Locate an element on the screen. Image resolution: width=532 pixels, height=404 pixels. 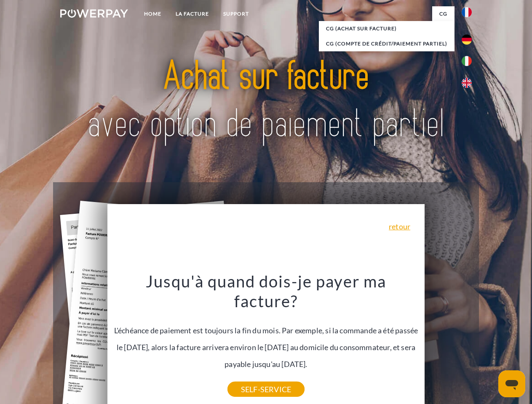
a: LA FACTURE is located at coordinates (192, 14).